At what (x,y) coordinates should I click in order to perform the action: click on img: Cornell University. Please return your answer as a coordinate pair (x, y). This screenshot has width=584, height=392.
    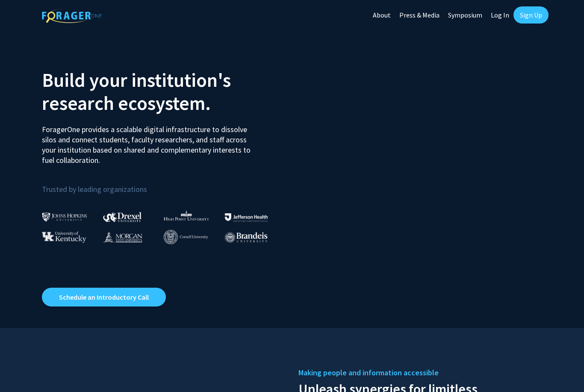
    Looking at the image, I should click on (186, 237).